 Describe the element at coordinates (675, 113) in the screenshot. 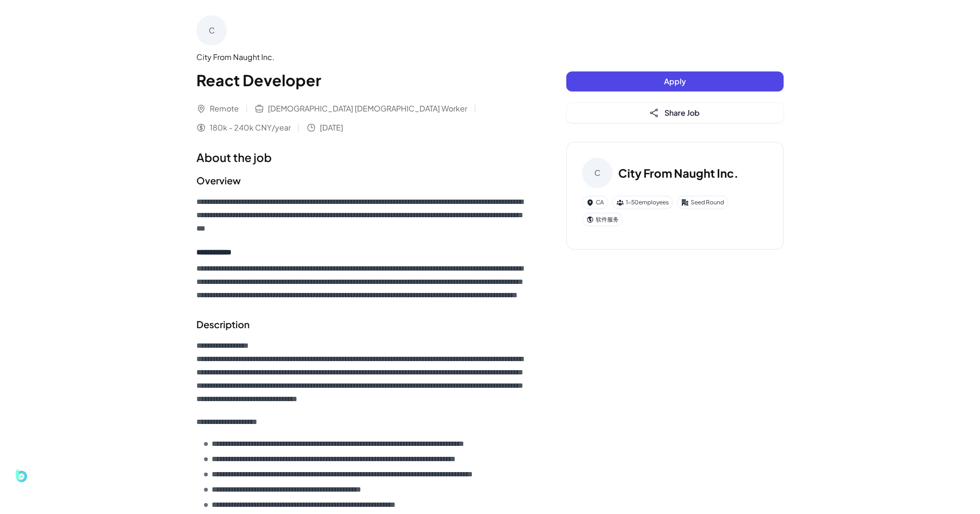

I see `button: Share Job` at that location.